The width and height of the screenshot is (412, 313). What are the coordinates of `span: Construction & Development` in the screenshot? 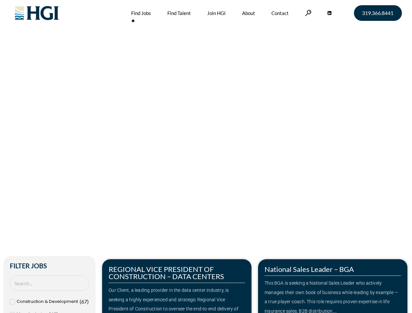 It's located at (47, 302).